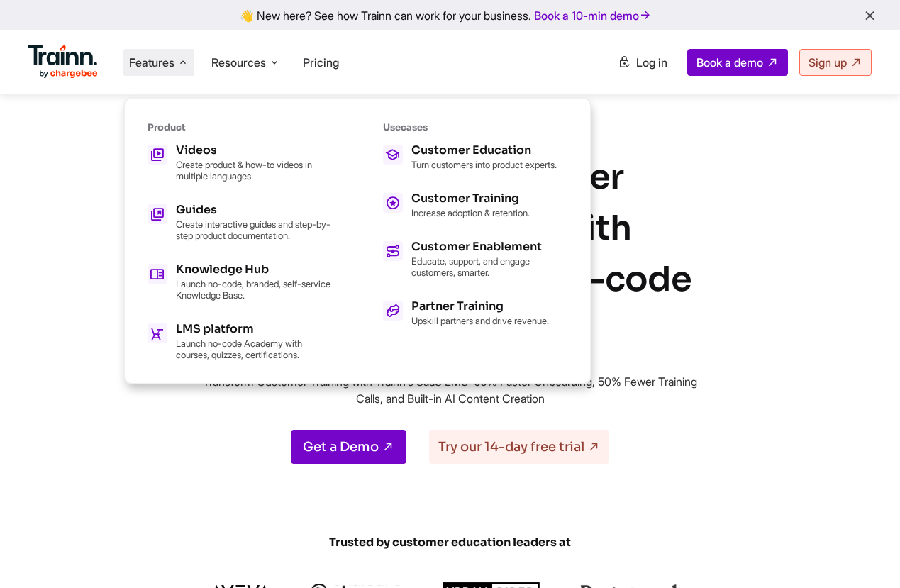 The width and height of the screenshot is (900, 588). What do you see at coordinates (643, 62) in the screenshot?
I see `a: Log in` at bounding box center [643, 62].